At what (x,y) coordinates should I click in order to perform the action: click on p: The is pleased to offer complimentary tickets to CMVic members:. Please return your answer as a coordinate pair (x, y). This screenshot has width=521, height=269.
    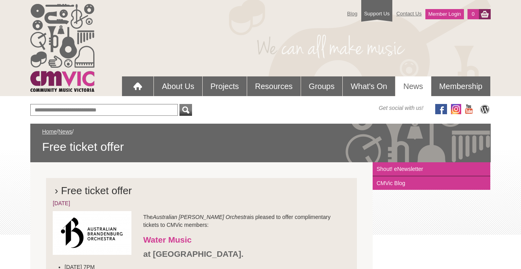
    Looking at the image, I should click on (201, 221).